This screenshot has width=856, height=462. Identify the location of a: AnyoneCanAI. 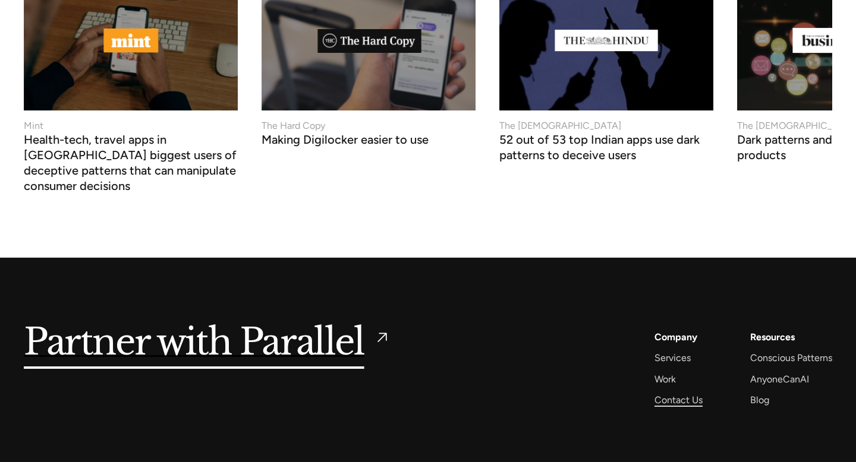
(779, 379).